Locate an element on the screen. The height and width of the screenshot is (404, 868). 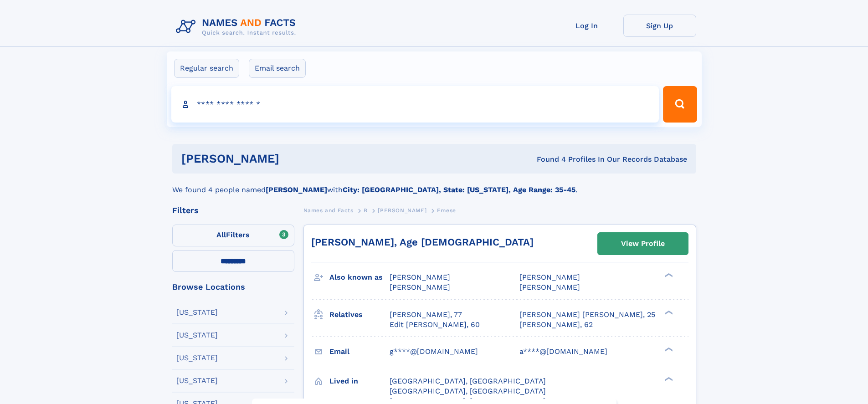
h3: Lived in is located at coordinates (360, 381).